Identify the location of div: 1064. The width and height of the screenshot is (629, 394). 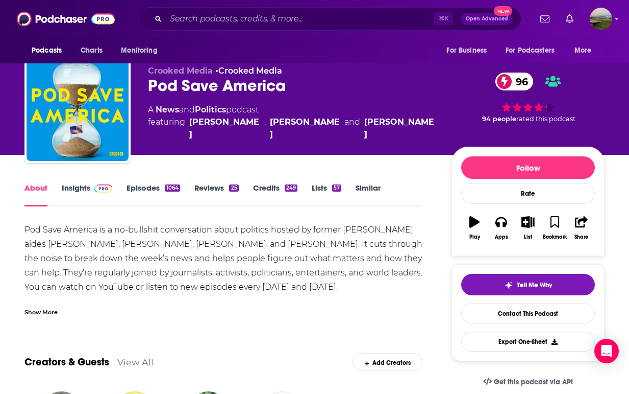
(173, 188).